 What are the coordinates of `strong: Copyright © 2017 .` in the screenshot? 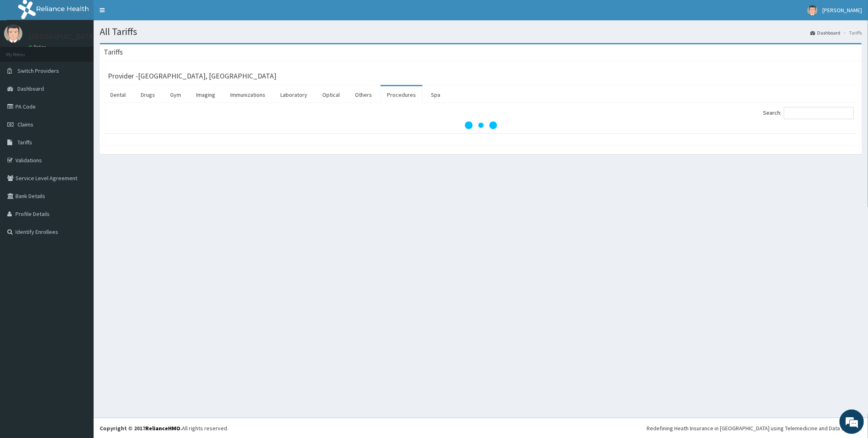 It's located at (141, 428).